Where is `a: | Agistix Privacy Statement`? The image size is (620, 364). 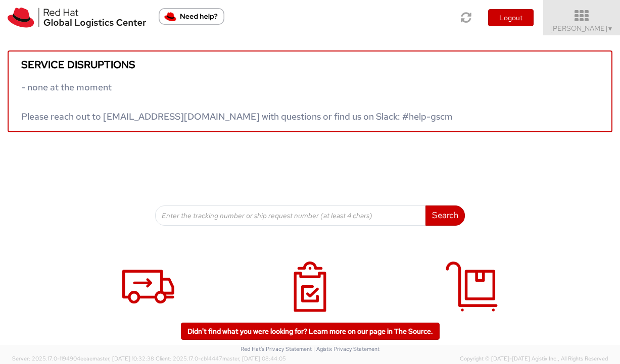 a: | Agistix Privacy Statement is located at coordinates (346, 349).